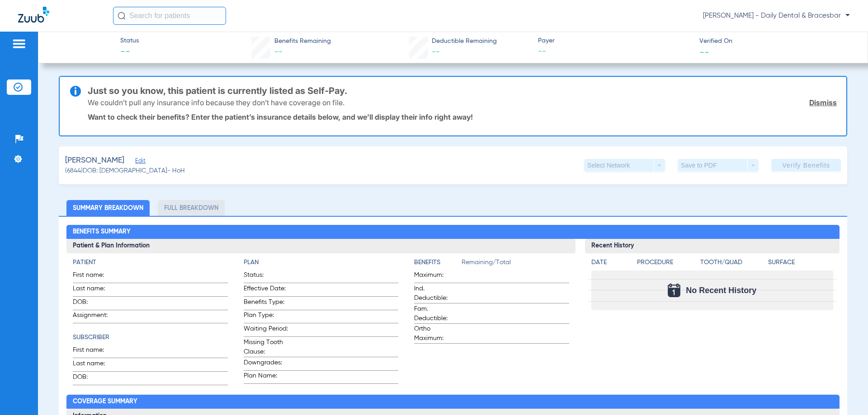  Describe the element at coordinates (515, 264) in the screenshot. I see `span: Remaining/Total` at that location.